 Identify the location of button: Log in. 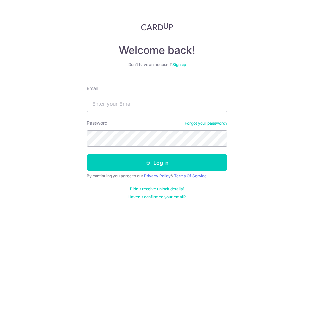
(157, 163).